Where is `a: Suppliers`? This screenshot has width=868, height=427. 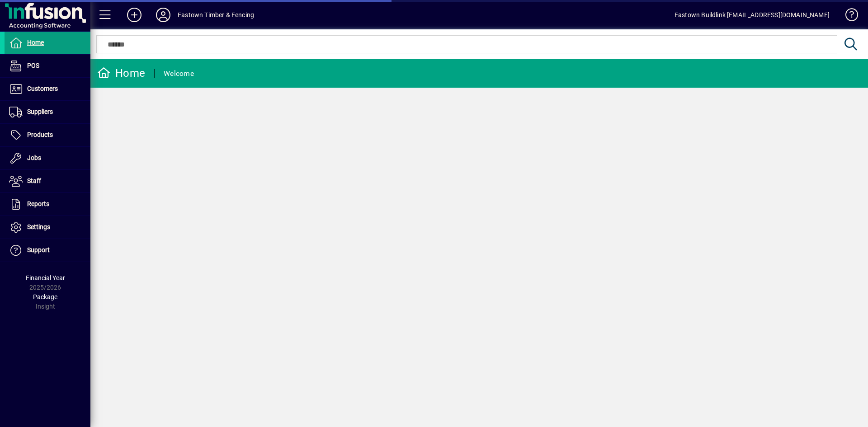 a: Suppliers is located at coordinates (47, 112).